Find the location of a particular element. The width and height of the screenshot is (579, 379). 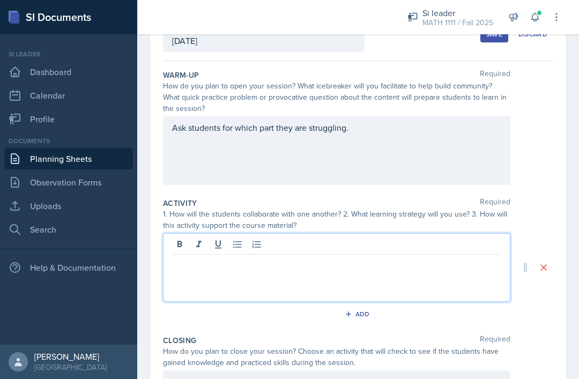

a: Uploads is located at coordinates (69, 206).